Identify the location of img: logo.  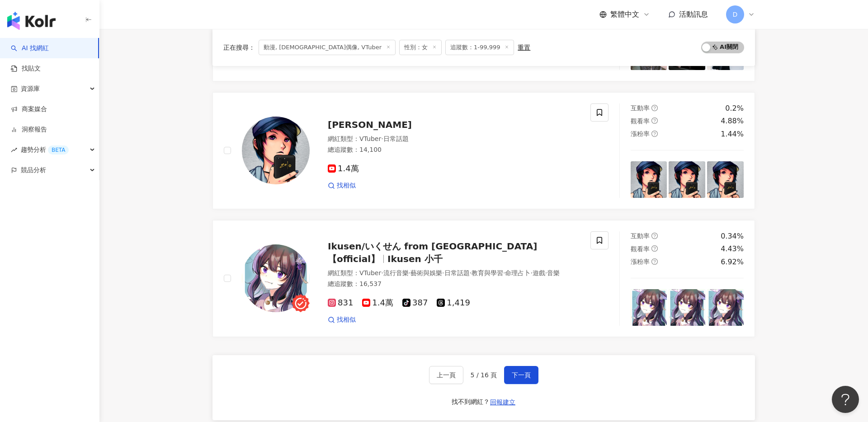
(31, 21).